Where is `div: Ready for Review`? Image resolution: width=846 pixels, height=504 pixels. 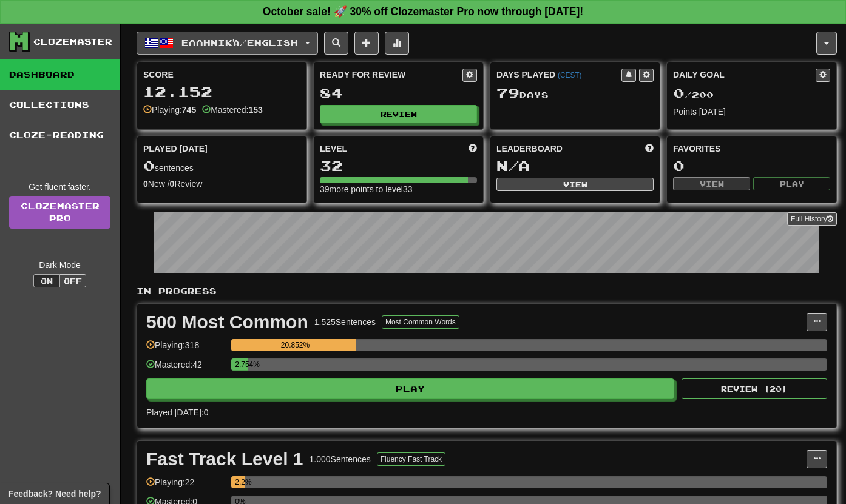
div: Ready for Review is located at coordinates (390, 75).